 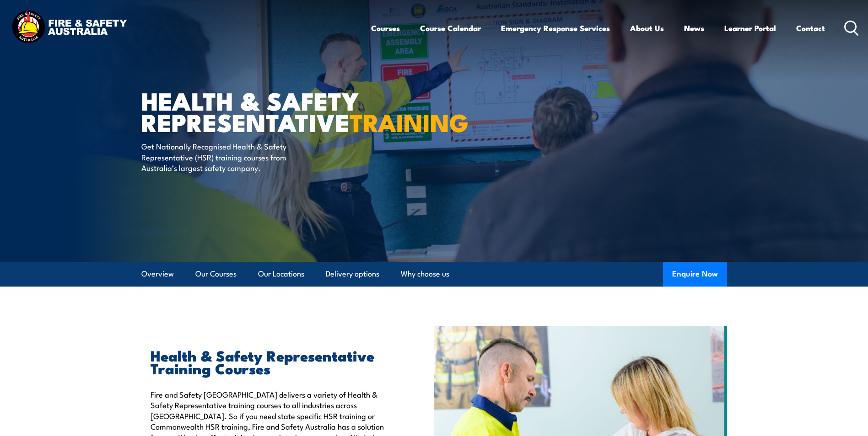 I want to click on a: Why choose us, so click(x=425, y=274).